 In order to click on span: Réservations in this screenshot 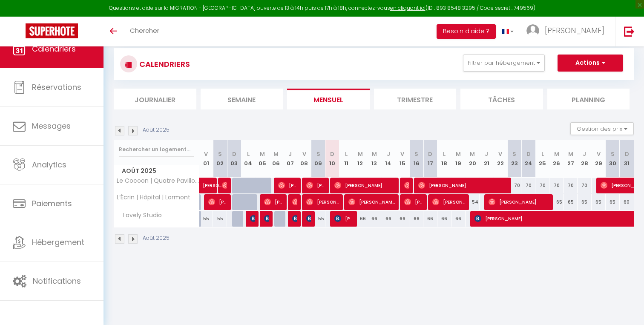, I will do `click(57, 87)`.